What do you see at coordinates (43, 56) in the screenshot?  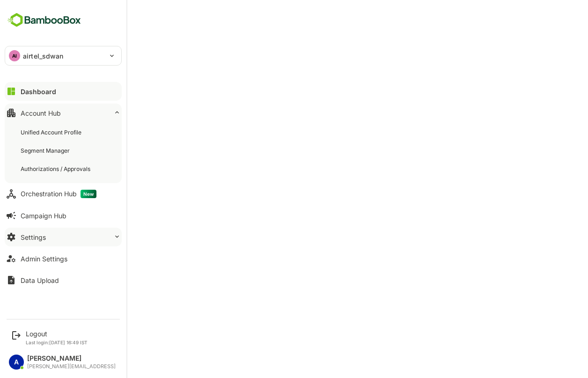 I see `p: airtel_sdwan` at bounding box center [43, 56].